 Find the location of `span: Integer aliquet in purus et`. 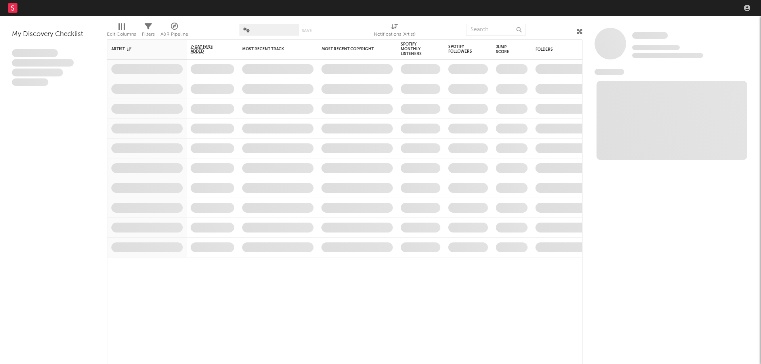

span: Integer aliquet in purus et is located at coordinates (43, 63).